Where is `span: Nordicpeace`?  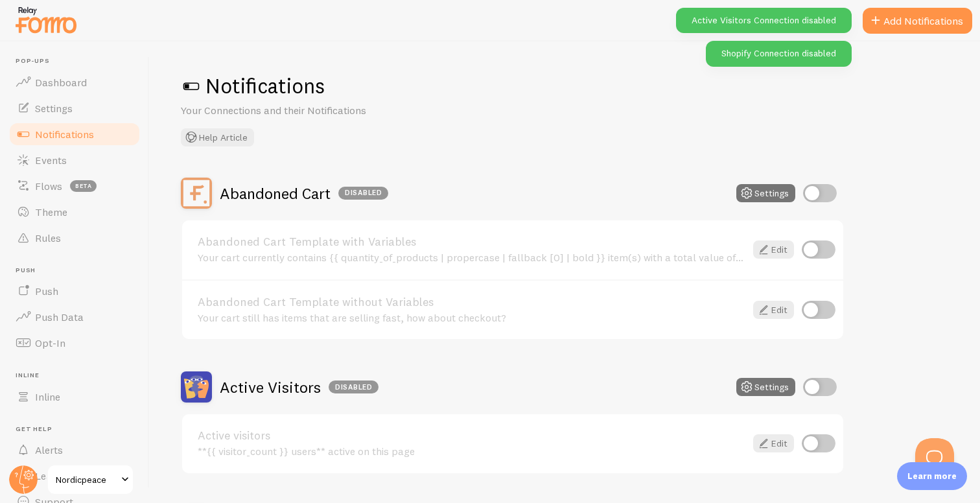
span: Nordicpeace is located at coordinates (86, 480).